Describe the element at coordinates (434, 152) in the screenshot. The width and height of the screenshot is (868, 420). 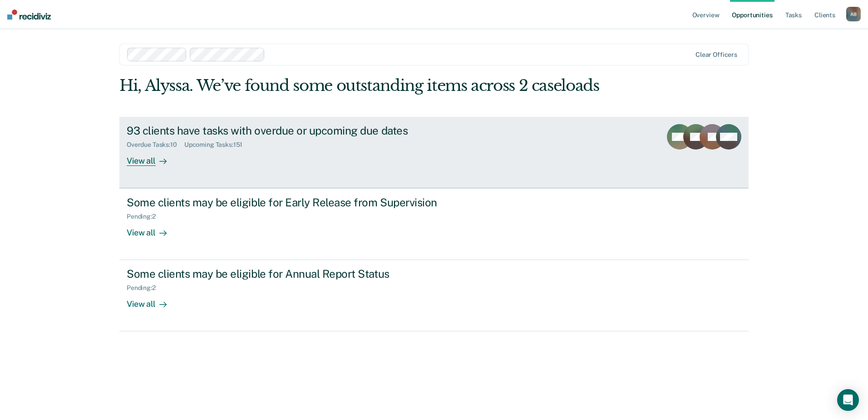
I see `a: 93 clients have tasks with overdue or upcoming due datesOverdue Tasks:10Upcoming Tasks:151View all` at that location.